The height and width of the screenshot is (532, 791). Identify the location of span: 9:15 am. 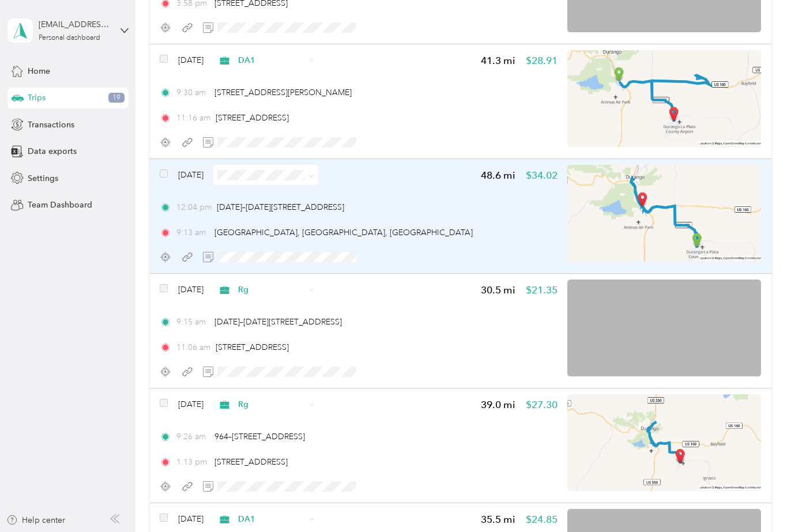
(192, 322).